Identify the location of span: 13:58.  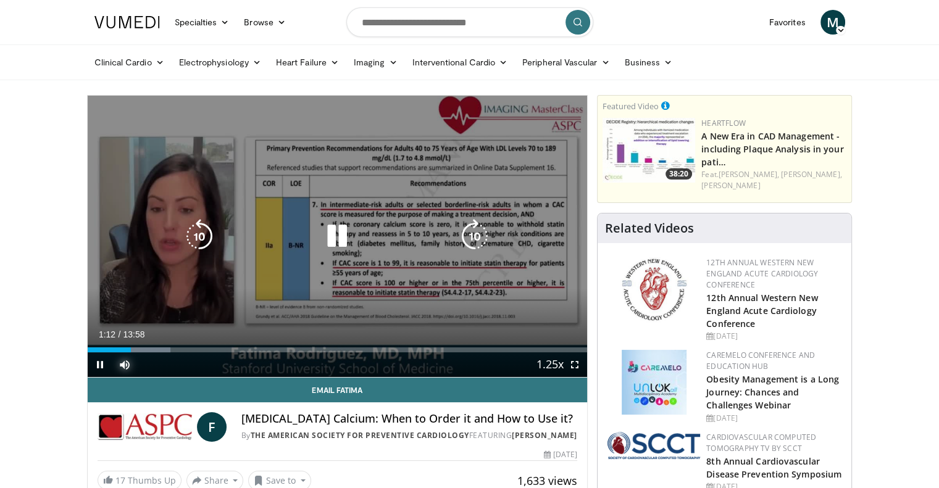
(133, 335).